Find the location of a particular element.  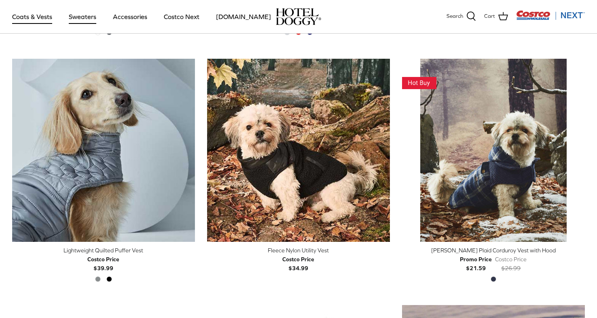

a: Accessories is located at coordinates (130, 17).